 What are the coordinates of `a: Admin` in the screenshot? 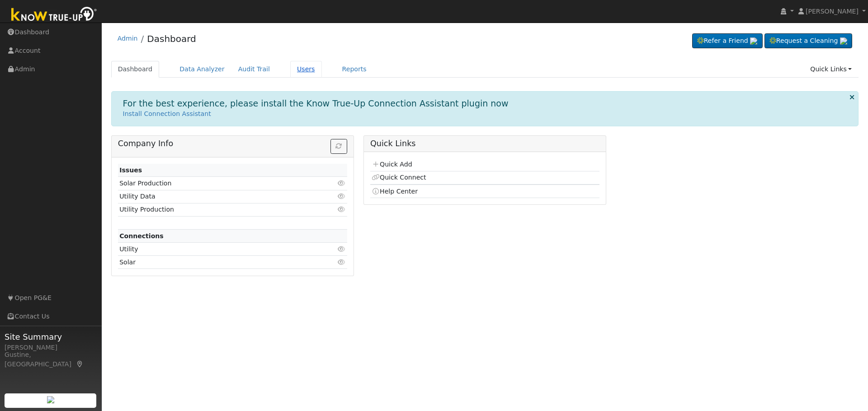 It's located at (127, 39).